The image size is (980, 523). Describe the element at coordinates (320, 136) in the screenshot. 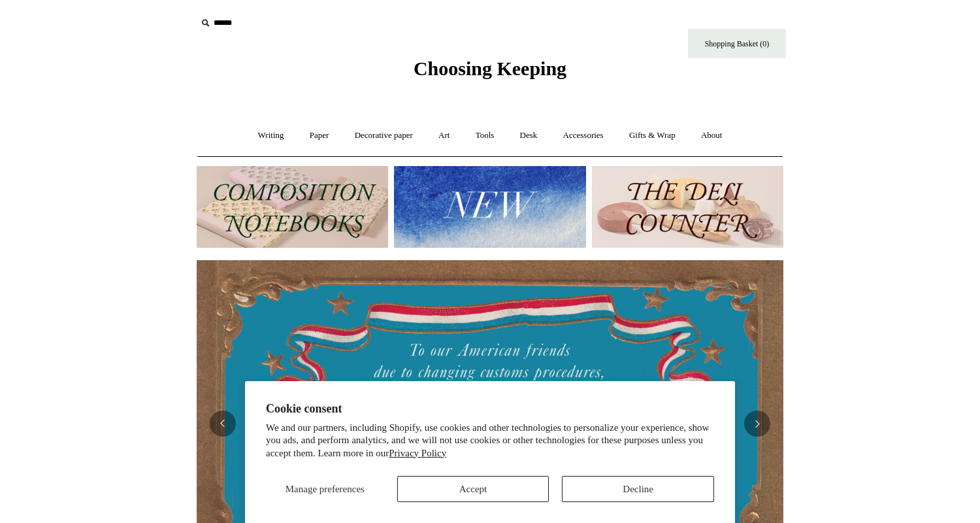

I see `a: Paper` at that location.